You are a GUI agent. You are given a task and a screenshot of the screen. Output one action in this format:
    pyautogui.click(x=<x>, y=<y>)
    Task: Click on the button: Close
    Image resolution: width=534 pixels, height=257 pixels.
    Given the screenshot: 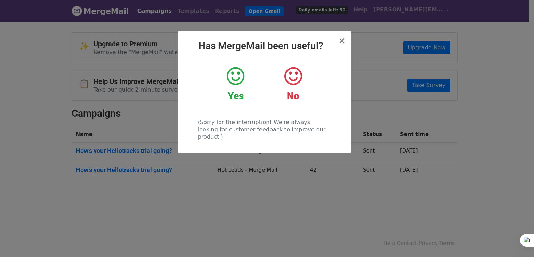 What is the action you would take?
    pyautogui.click(x=342, y=41)
    